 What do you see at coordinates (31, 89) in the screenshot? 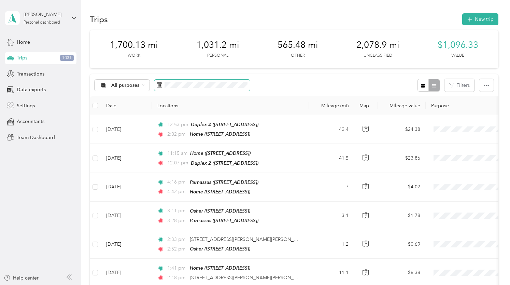
I see `span: Data exports` at bounding box center [31, 89].